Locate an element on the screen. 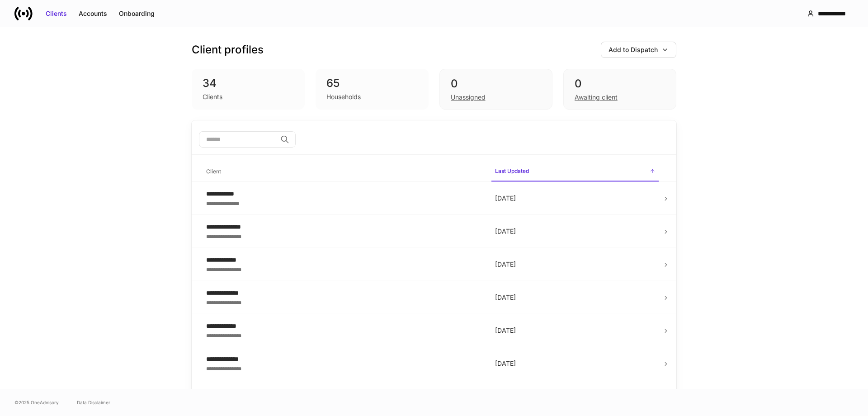  div: 0Unassigned is located at coordinates (496, 89).